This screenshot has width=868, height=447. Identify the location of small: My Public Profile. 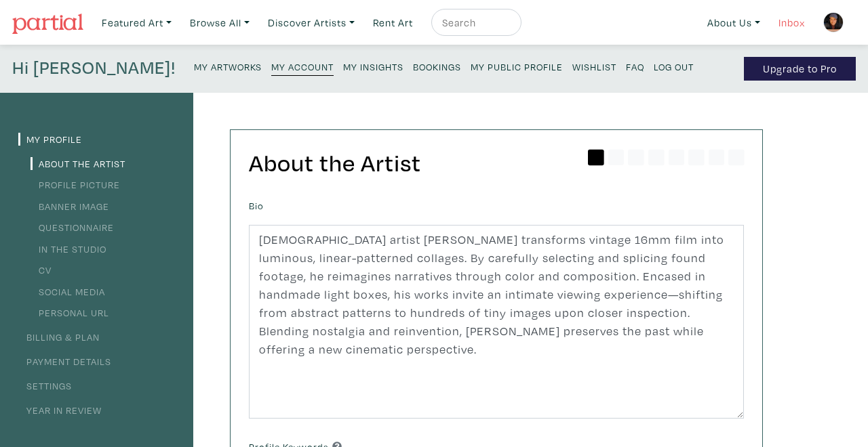
(517, 67).